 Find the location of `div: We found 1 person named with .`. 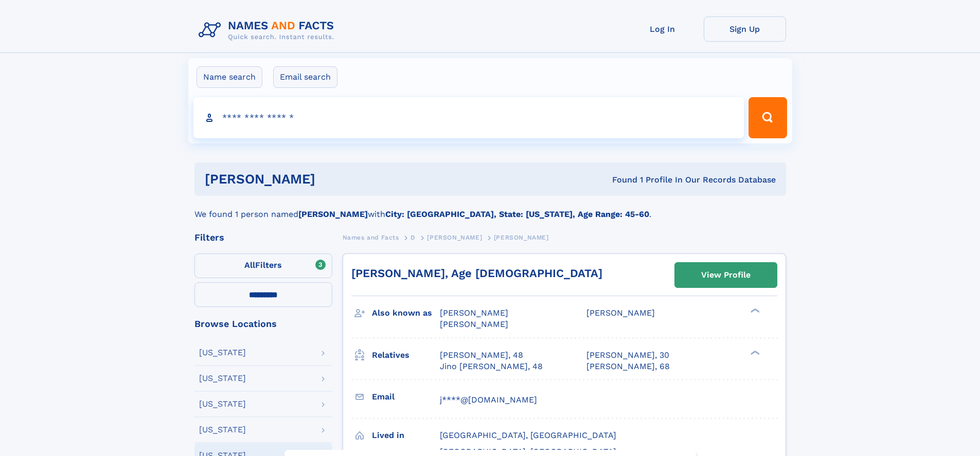

div: We found 1 person named with . is located at coordinates (490, 208).